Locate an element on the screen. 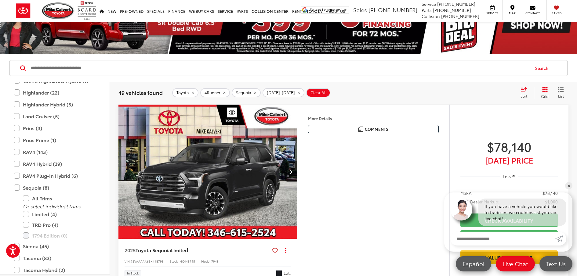 Image resolution: width=577 pixels, height=276 pixels. span: VIN: is located at coordinates (128, 261).